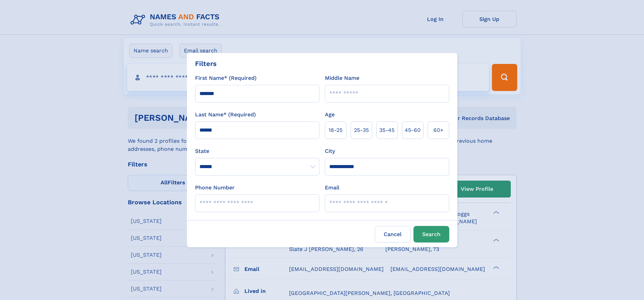  I want to click on div: Filters, so click(206, 64).